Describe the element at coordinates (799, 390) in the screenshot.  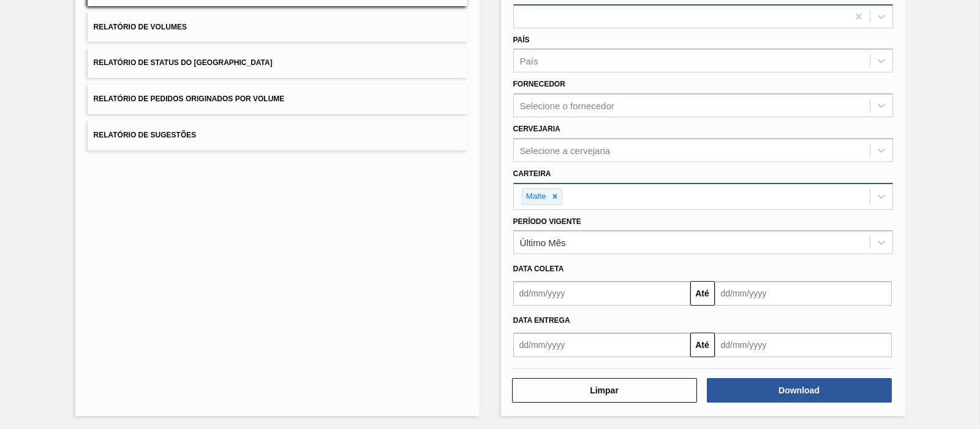
I see `button: Download` at that location.